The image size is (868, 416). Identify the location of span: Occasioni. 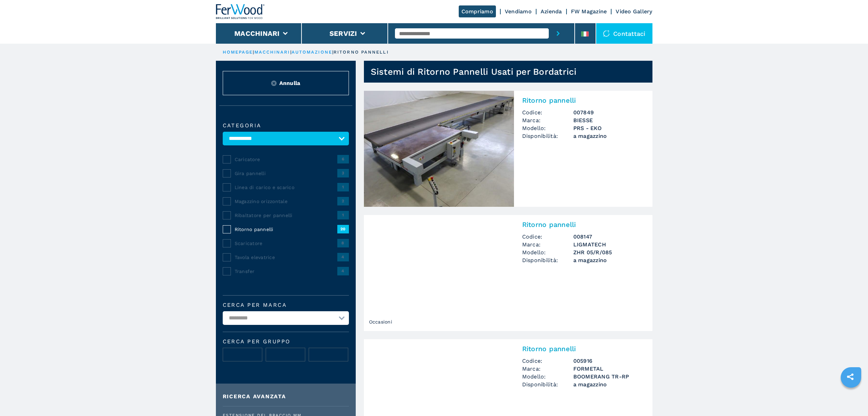
(381, 322).